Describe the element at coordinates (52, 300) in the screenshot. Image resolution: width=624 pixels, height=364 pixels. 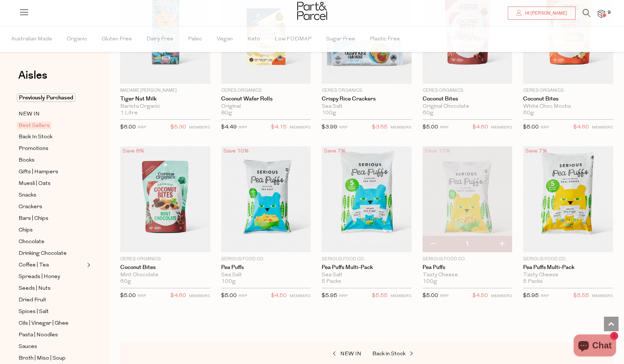
I see `a: Dried Fruit` at that location.